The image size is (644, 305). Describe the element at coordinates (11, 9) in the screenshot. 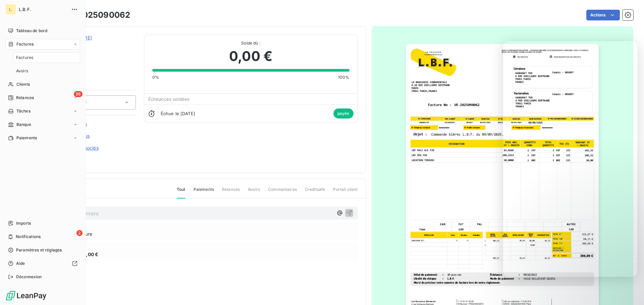

I see `div: L.` at that location.